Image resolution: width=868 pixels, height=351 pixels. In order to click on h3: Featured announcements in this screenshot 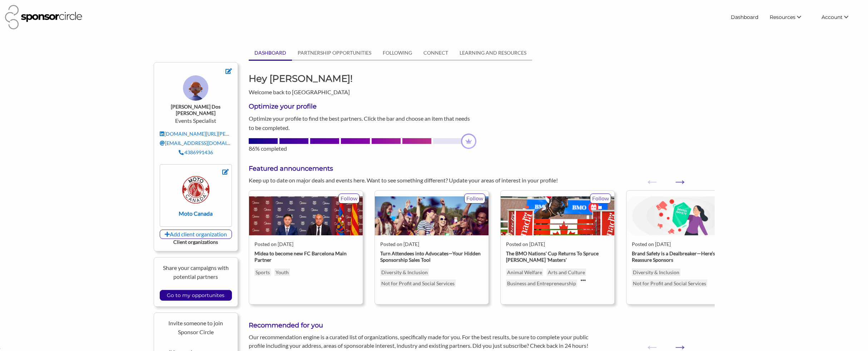, I will do `click(482, 168)`.